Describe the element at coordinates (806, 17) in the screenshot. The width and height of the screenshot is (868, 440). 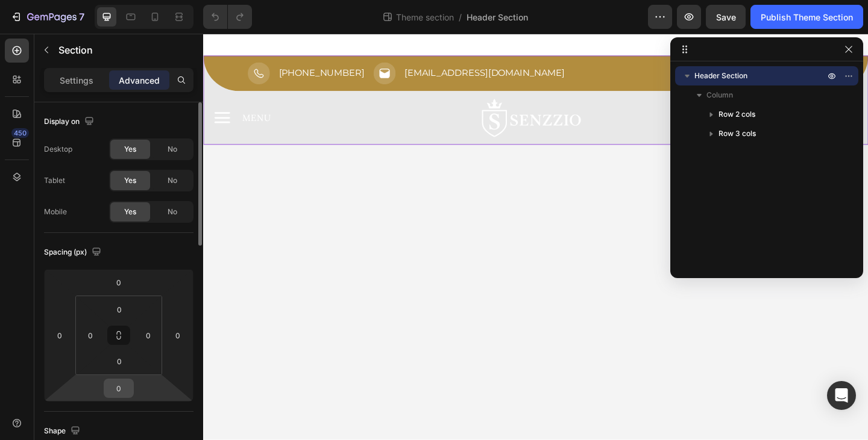
I see `div: Publish Theme Section` at that location.